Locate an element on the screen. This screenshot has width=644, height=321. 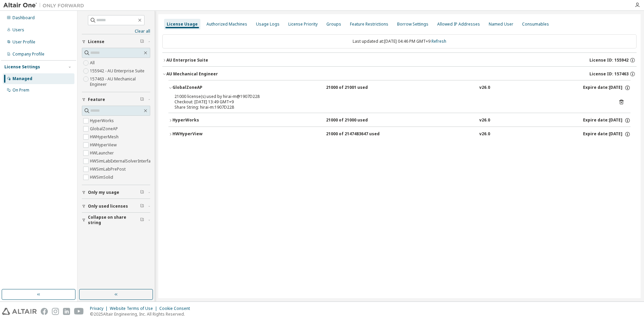
div: 21000 of 21001 used is located at coordinates (356, 88).